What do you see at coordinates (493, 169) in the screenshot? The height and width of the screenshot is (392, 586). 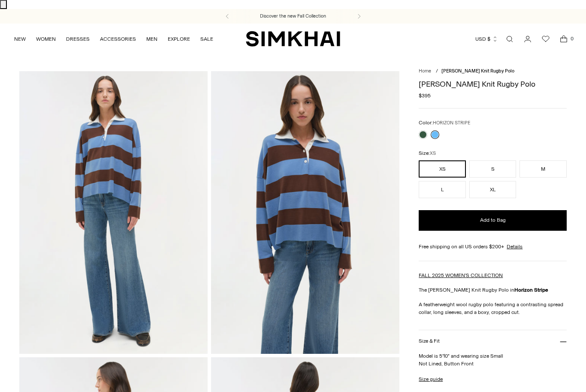 I see `button: S` at bounding box center [493, 169].